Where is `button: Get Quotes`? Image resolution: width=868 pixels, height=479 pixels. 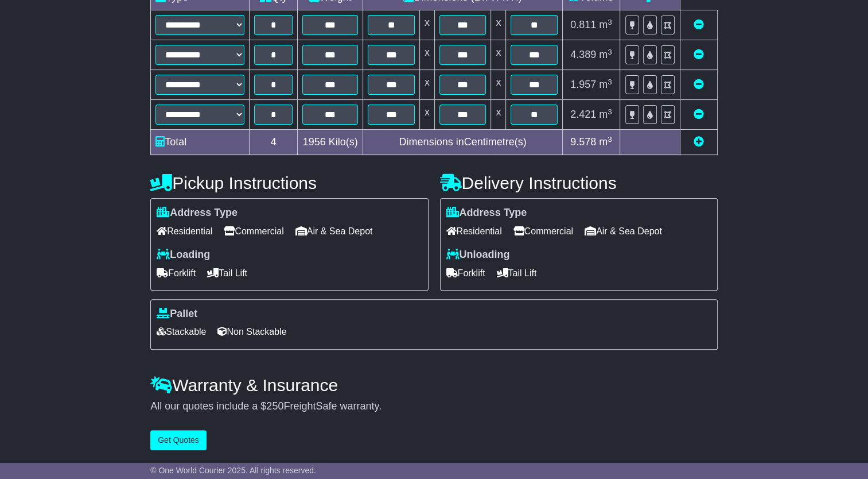 button: Get Quotes is located at coordinates (179, 440).